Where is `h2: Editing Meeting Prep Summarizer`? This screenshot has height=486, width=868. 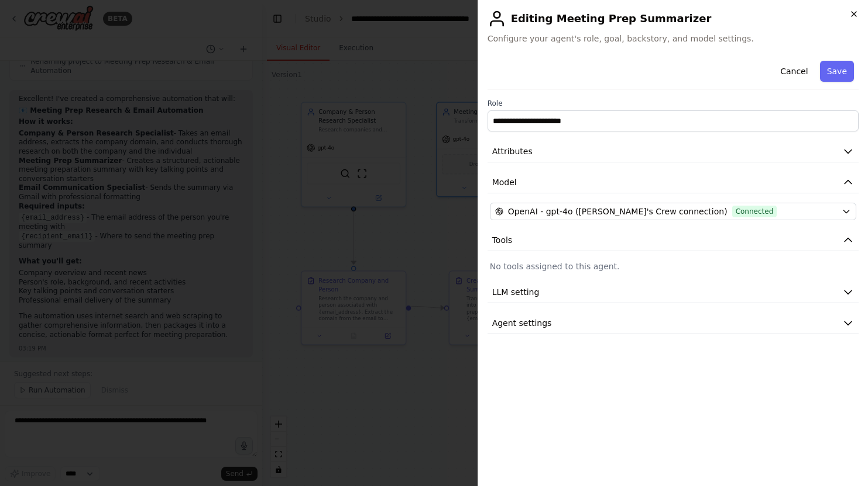
h2: Editing Meeting Prep Summarizer is located at coordinates (673, 19).